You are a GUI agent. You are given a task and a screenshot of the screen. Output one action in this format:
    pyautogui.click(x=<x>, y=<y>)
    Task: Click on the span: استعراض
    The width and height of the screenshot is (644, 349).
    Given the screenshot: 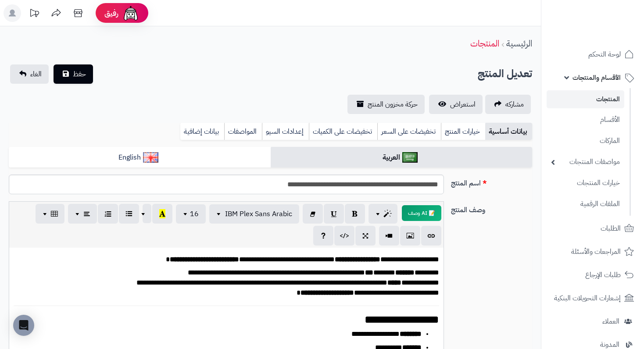 What is the action you would take?
    pyautogui.click(x=463, y=104)
    